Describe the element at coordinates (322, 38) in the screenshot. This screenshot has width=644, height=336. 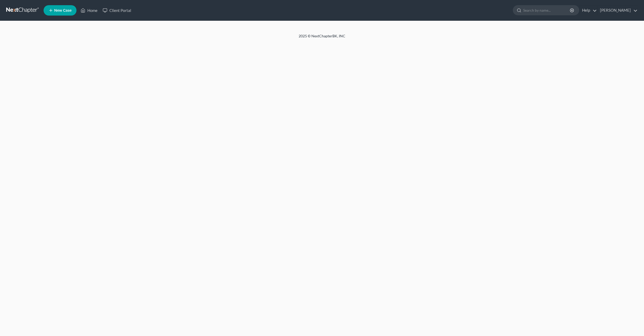
I see `div: 2025 © NextChapterBK, INC` at that location.